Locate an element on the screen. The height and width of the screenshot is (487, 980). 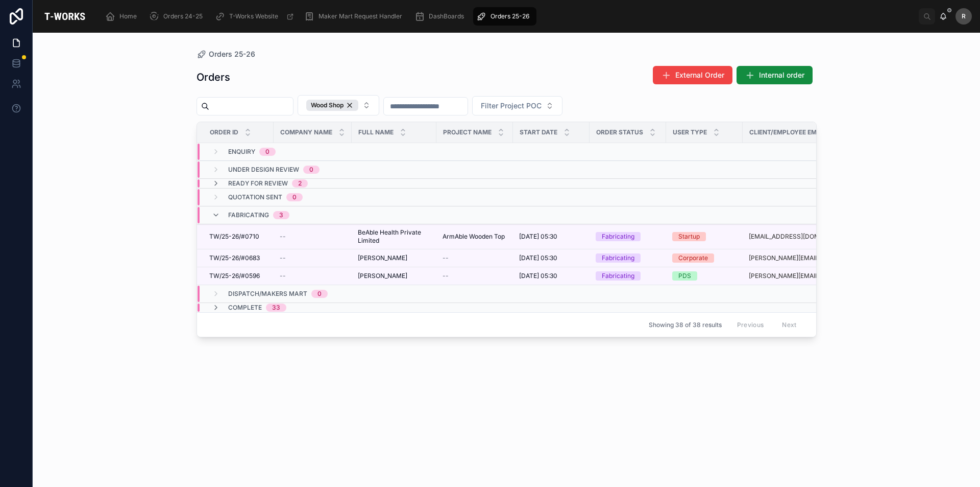
span: ArmAble Wooden Top is located at coordinates (474, 236).